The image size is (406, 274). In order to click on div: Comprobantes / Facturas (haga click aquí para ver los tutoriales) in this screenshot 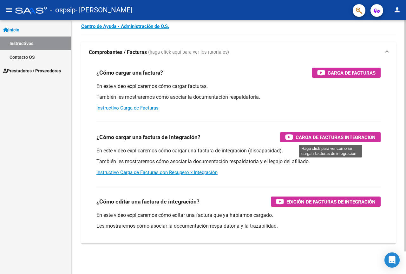, I will do `click(239, 153)`.